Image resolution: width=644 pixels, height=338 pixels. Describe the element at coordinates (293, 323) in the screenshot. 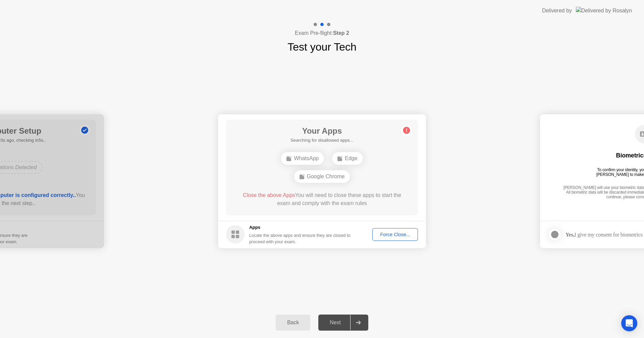

I see `button: Back` at that location.